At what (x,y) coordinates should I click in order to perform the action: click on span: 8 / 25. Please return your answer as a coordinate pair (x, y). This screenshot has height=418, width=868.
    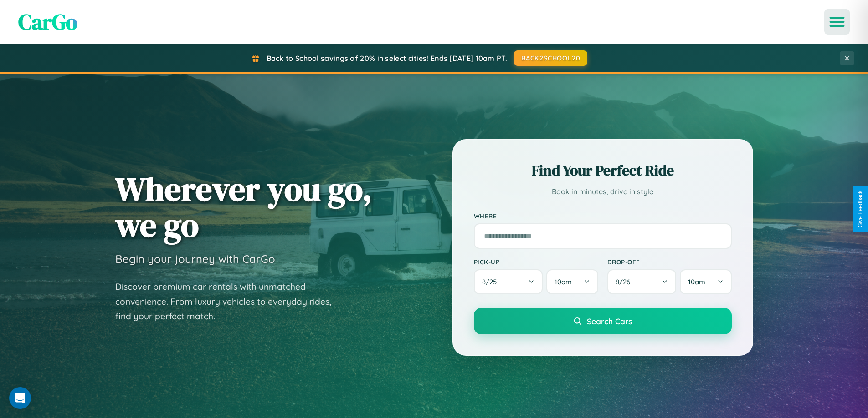
    Looking at the image, I should click on (492, 282).